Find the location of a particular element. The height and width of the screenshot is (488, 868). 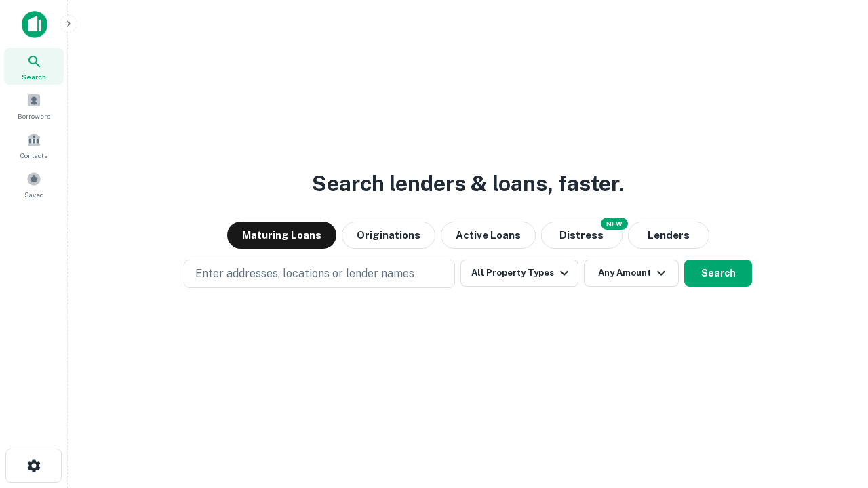

div: NEW is located at coordinates (614, 224).